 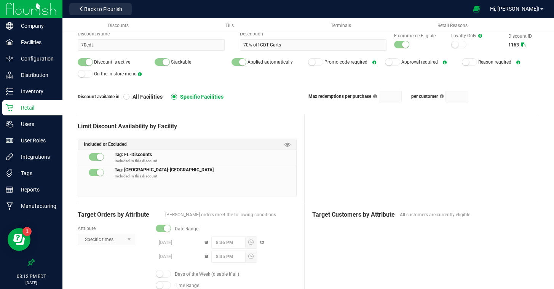 I want to click on span: Reason required, so click(x=495, y=62).